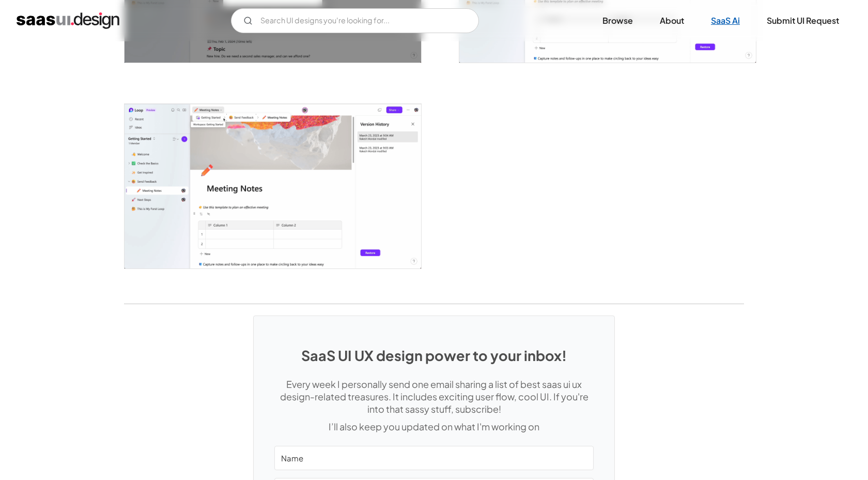 This screenshot has height=480, width=868. I want to click on a: SaaS Ai, so click(725, 21).